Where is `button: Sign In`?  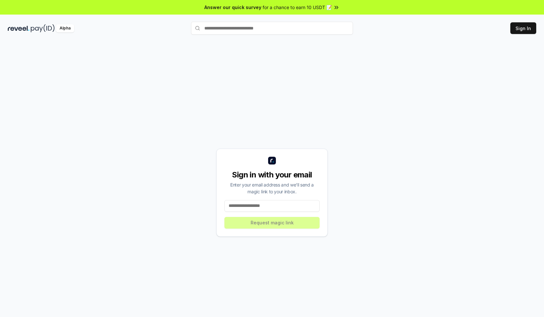
button: Sign In is located at coordinates (524, 28).